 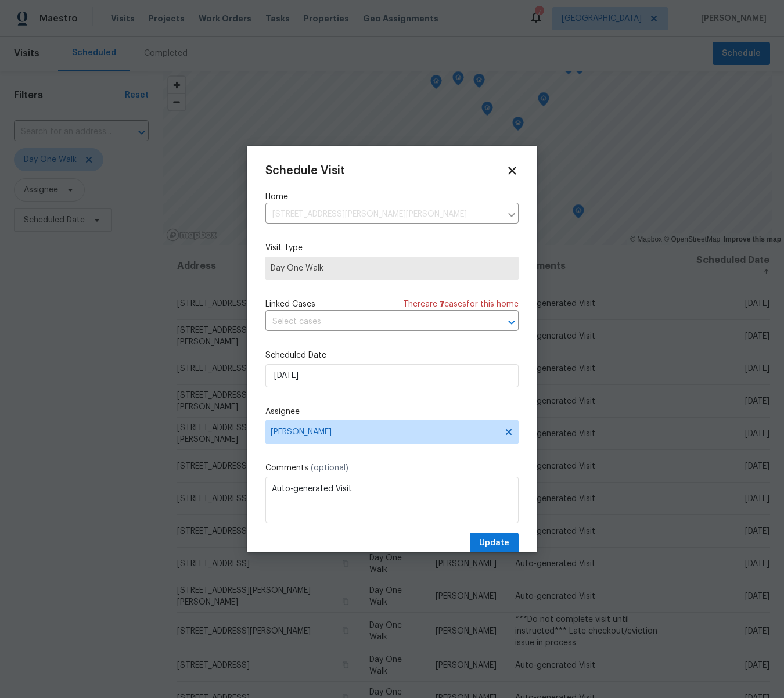 What do you see at coordinates (494, 543) in the screenshot?
I see `span: Update` at bounding box center [494, 543].